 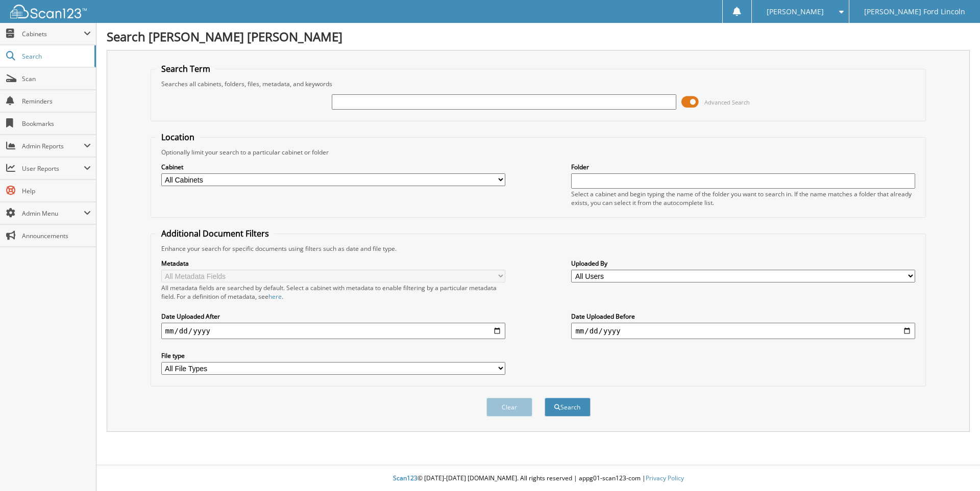 What do you see at coordinates (215, 233) in the screenshot?
I see `legend: Additional Document Filters` at bounding box center [215, 233].